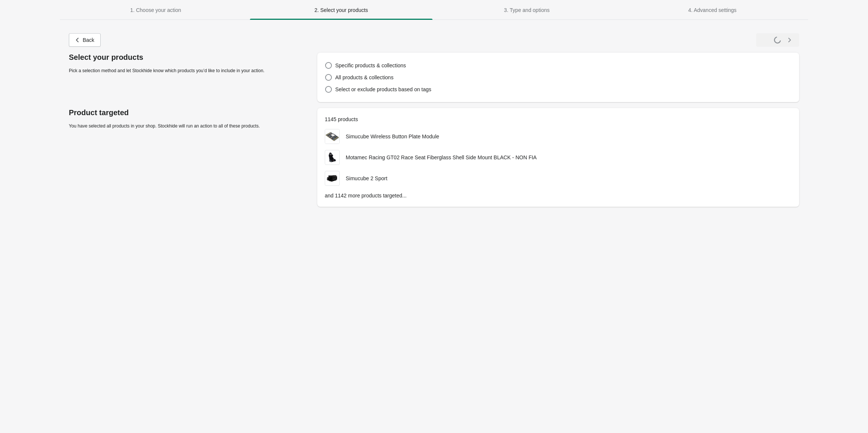 This screenshot has height=433, width=868. I want to click on span: Simucube 2 Sport, so click(366, 178).